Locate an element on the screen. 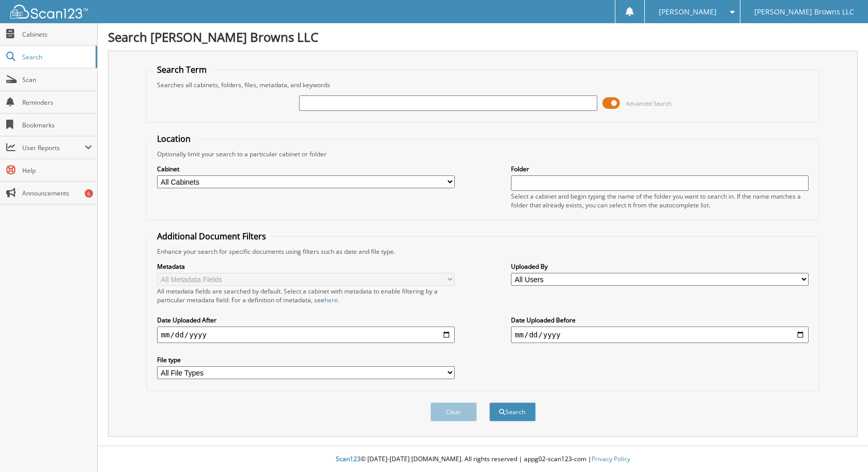  span: Bookmarks is located at coordinates (57, 125).